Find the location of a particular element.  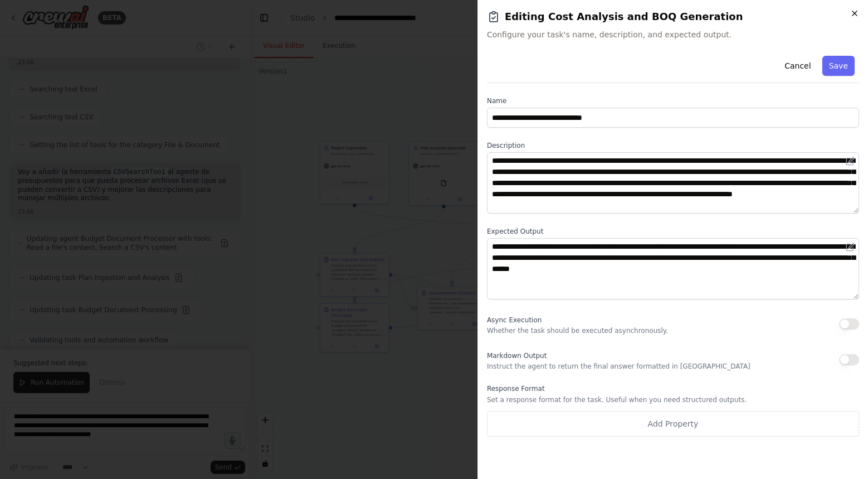

label: Expected Output is located at coordinates (673, 231).